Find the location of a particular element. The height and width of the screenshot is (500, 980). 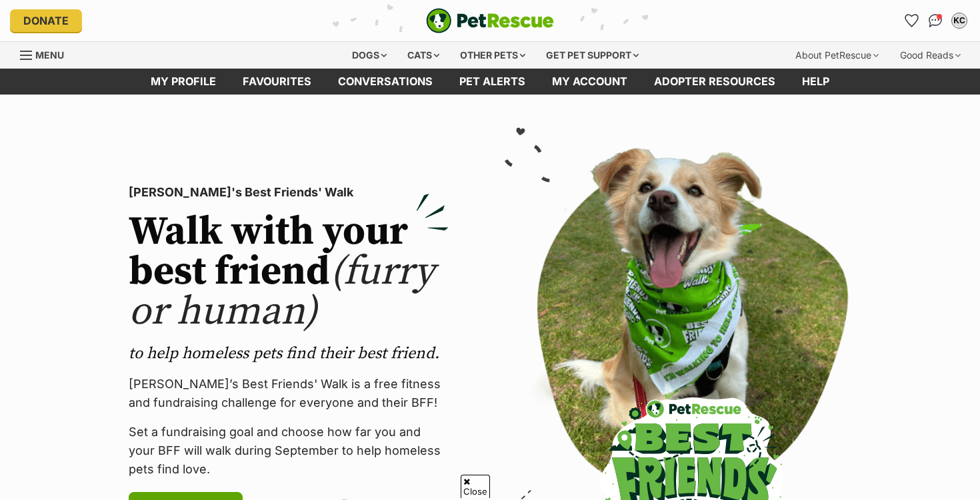

a: PetRescue is located at coordinates (490, 21).